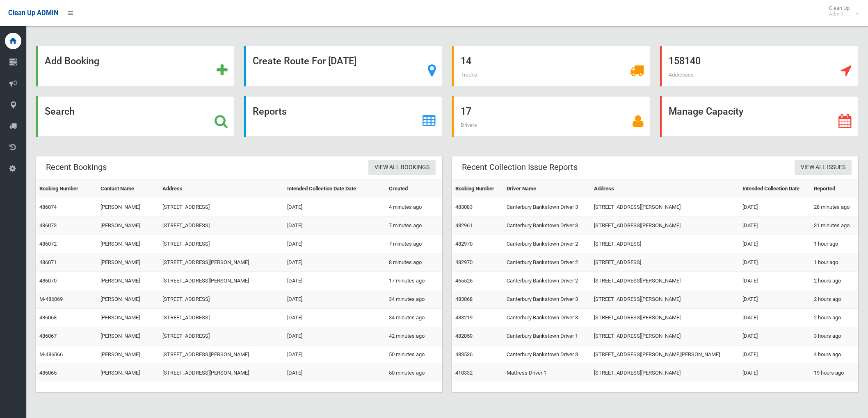 The image size is (868, 418). I want to click on span: Clean Up, so click(841, 11).